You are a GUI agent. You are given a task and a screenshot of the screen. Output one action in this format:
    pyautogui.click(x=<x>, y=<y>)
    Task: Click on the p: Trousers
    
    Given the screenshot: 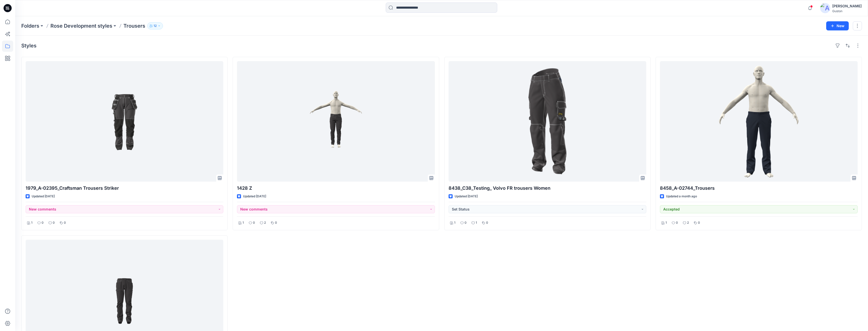 What is the action you would take?
    pyautogui.click(x=134, y=26)
    